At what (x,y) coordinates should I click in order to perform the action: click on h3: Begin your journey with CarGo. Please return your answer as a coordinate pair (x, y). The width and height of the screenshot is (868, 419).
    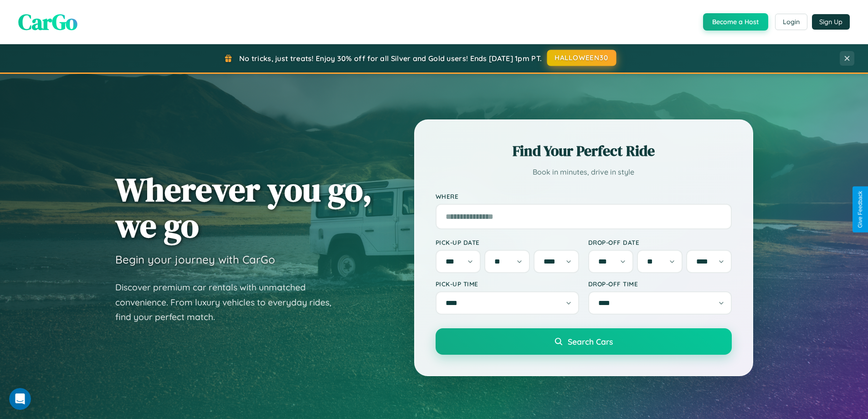
    Looking at the image, I should click on (195, 259).